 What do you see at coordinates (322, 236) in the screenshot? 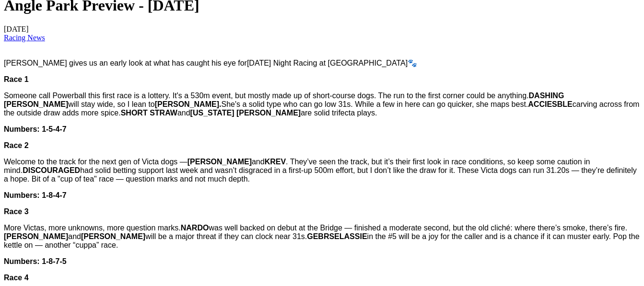
I see `span: More Victas, more unknowns, more question marks. was well backed on debut at the Bridge — finishe...` at bounding box center [322, 236].